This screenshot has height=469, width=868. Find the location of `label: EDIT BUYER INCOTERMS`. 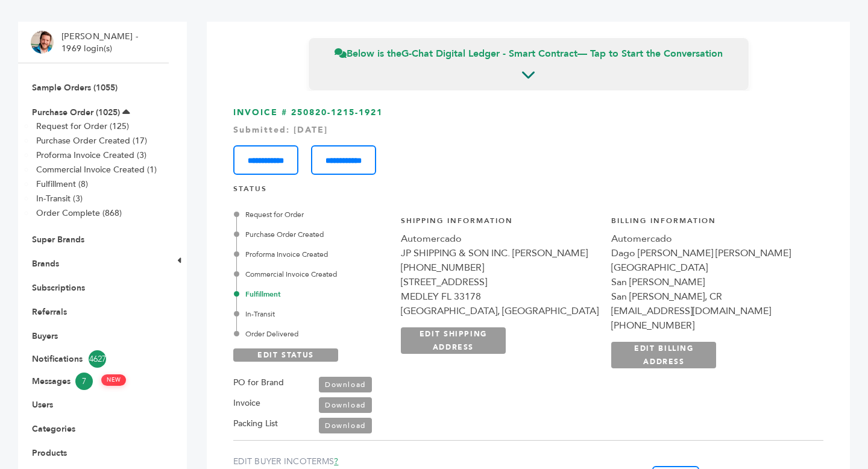

label: EDIT BUYER INCOTERMS is located at coordinates (381, 461).